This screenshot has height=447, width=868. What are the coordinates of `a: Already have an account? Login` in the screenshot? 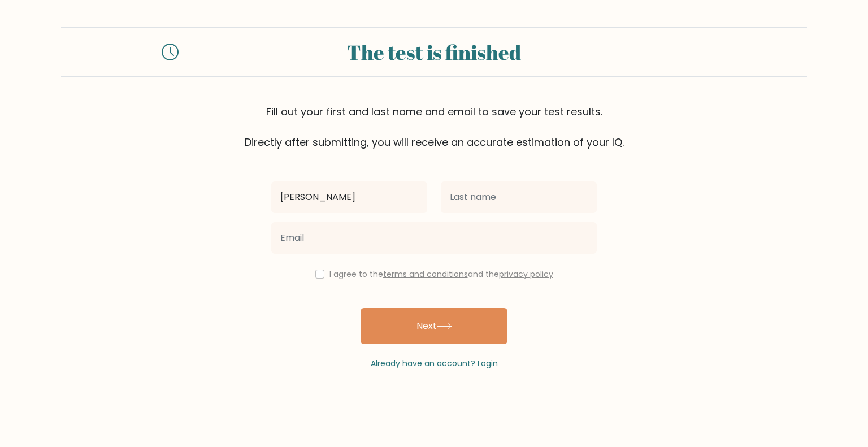 It's located at (434, 364).